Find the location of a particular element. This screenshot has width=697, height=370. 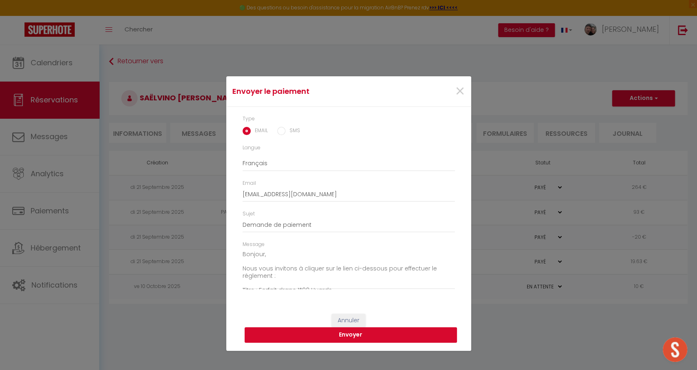

label: Message is located at coordinates (254, 245).